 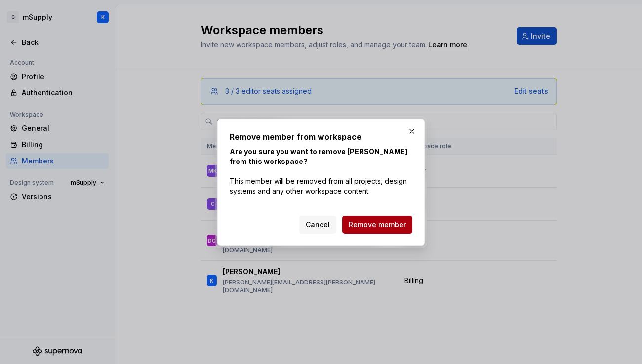 I want to click on span: Cancel, so click(x=318, y=225).